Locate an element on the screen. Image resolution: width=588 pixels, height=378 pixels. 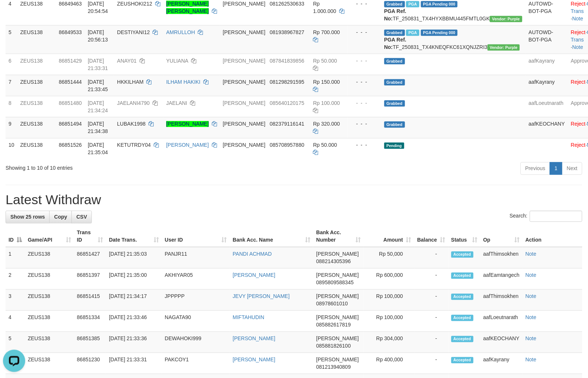
span: Copy 085881826100 to clipboard is located at coordinates (333, 346).